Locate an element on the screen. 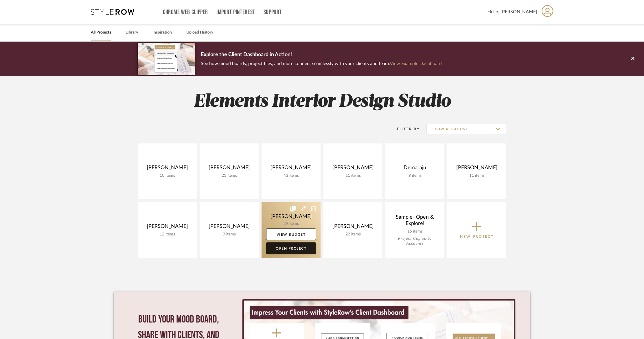 The image size is (644, 339). a: Support is located at coordinates (272, 12).